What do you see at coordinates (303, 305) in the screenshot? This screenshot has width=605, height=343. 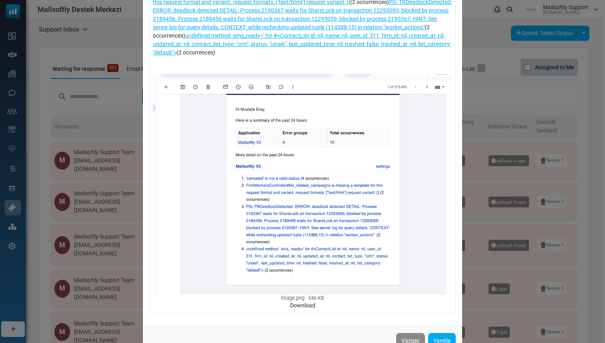 I see `a: Download` at bounding box center [303, 305].